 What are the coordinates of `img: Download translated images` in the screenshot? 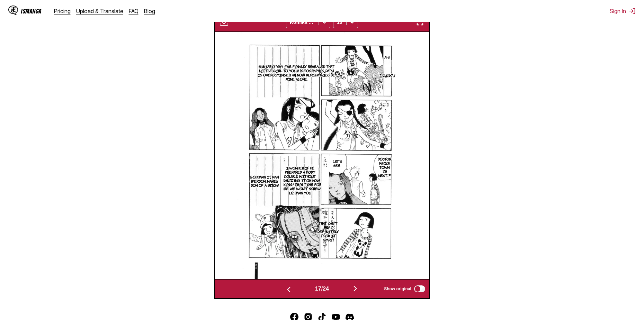 It's located at (224, 22).